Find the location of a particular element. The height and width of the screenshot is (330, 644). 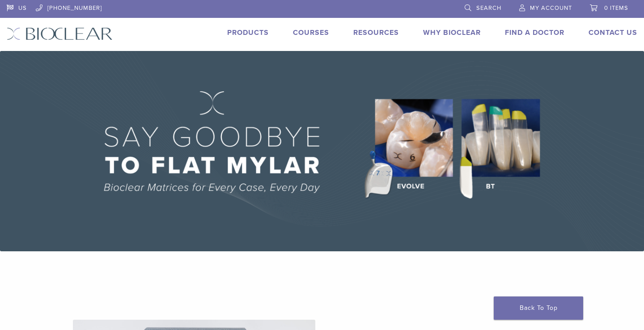

span: Search is located at coordinates (489, 8).